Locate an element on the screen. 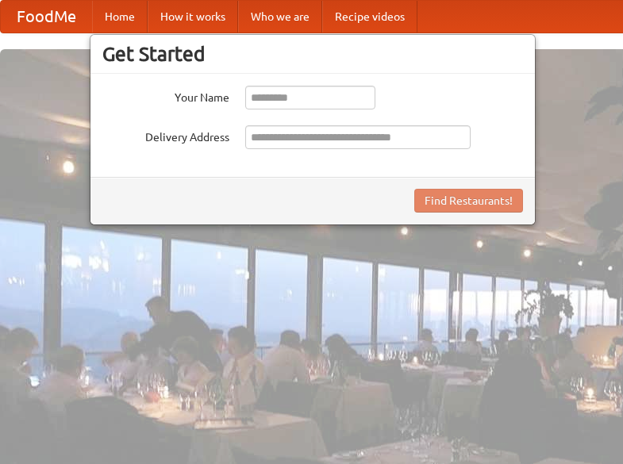 The image size is (623, 464). a: How it works is located at coordinates (193, 17).